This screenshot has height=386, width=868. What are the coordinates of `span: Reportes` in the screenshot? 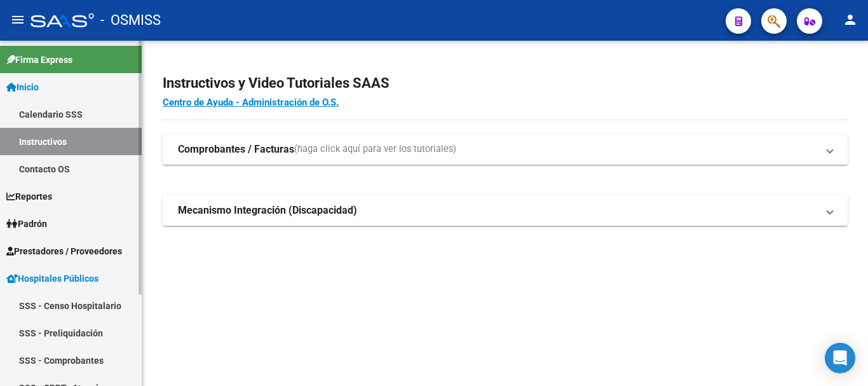 It's located at (29, 196).